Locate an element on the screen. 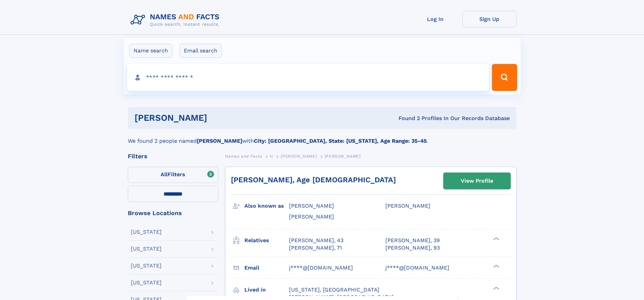 Image resolution: width=644 pixels, height=300 pixels. div: Browse Locations is located at coordinates (173, 213).